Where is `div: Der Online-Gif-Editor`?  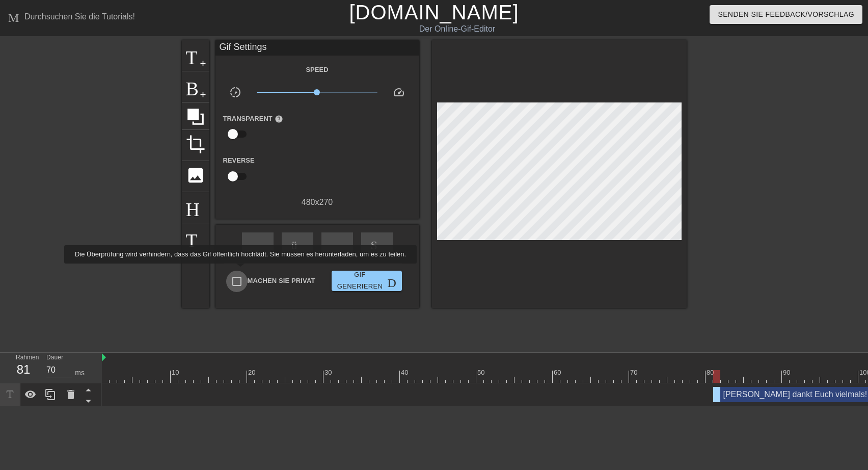 div: Der Online-Gif-Editor is located at coordinates (457, 29).